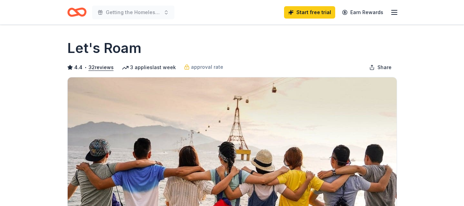  What do you see at coordinates (384, 67) in the screenshot?
I see `span: Share` at bounding box center [384, 67].